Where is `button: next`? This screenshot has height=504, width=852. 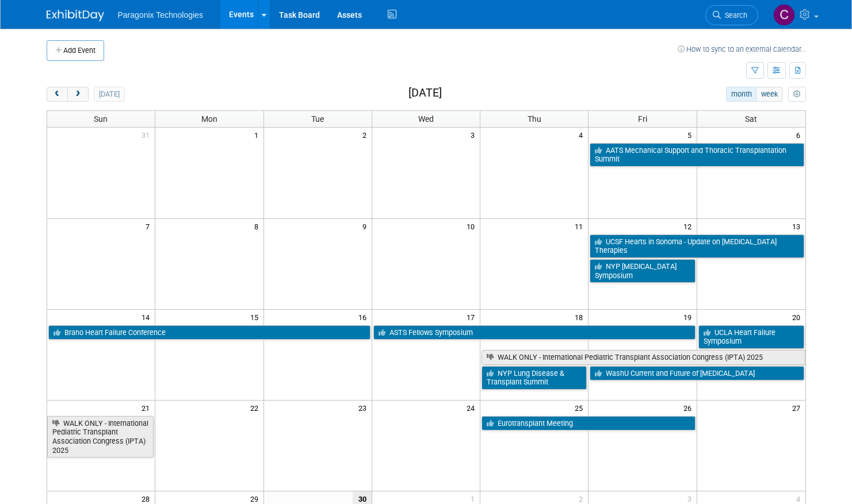 button: next is located at coordinates (77, 94).